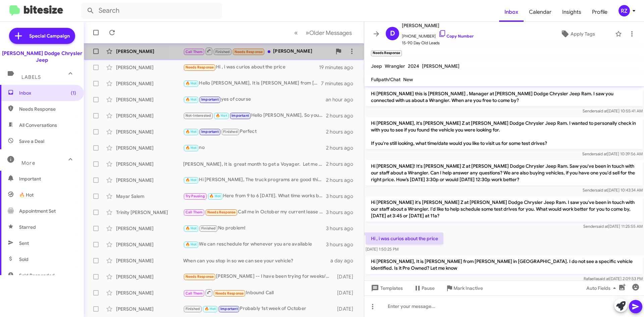  What do you see at coordinates (582, 34) in the screenshot?
I see `span: Apply Tags` at bounding box center [582, 34].